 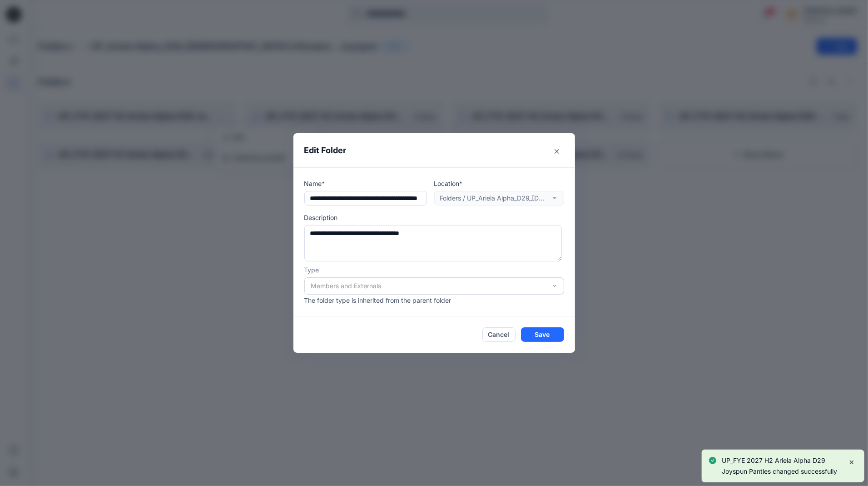 What do you see at coordinates (365, 184) in the screenshot?
I see `p: Name*` at bounding box center [365, 184].